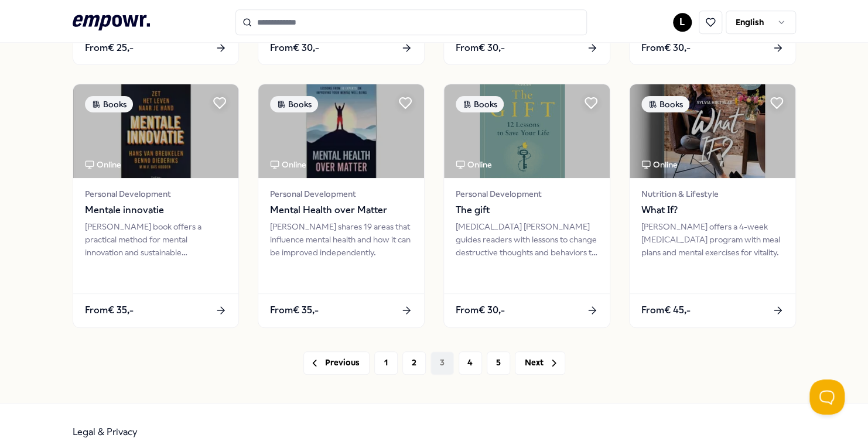 This screenshot has width=868, height=438. Describe the element at coordinates (712, 210) in the screenshot. I see `span: What If?` at that location.